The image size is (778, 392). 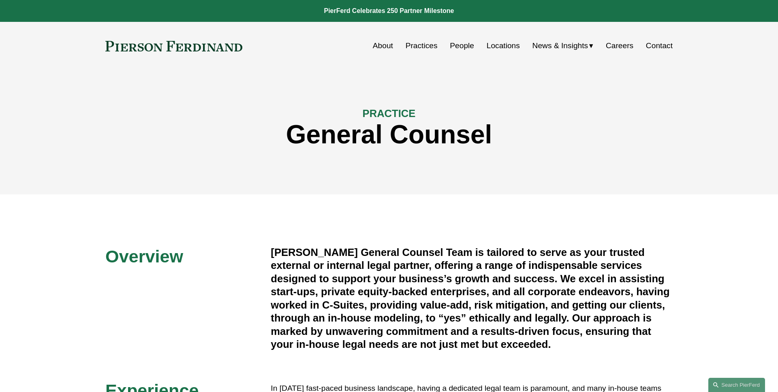 I want to click on a: Search this site, so click(x=737, y=385).